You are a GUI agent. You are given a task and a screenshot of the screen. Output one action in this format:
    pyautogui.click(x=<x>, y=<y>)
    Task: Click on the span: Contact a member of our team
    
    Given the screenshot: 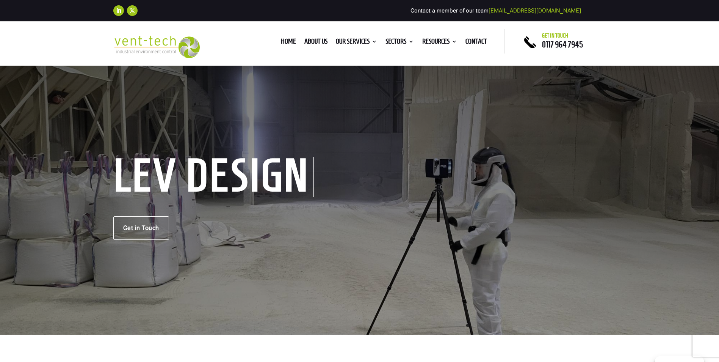 What is the action you would take?
    pyautogui.click(x=496, y=11)
    